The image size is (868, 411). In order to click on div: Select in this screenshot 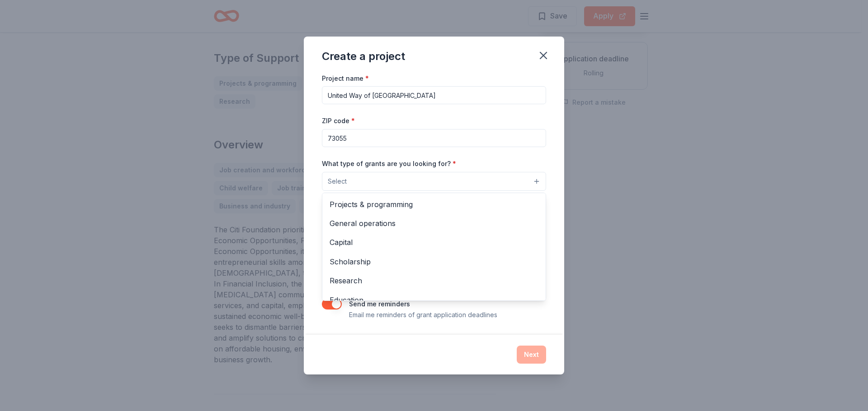, I will do `click(434, 247)`.